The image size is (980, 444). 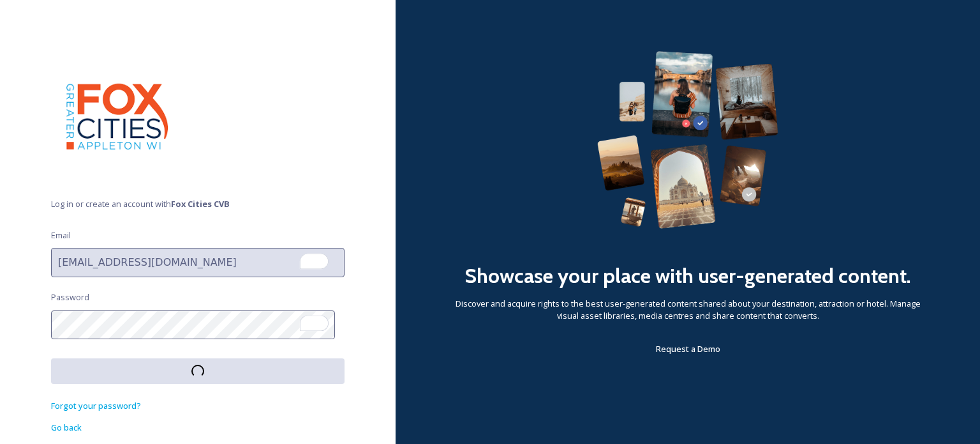 I want to click on strong: Fox Cities CVB, so click(x=201, y=203).